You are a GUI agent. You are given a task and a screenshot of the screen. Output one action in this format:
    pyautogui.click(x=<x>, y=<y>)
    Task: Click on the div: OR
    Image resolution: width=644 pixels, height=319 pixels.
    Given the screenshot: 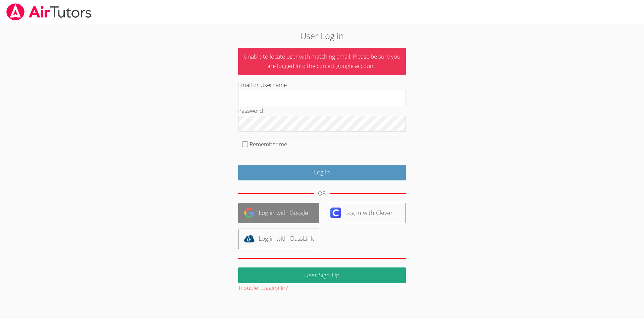 What is the action you would take?
    pyautogui.click(x=322, y=194)
    